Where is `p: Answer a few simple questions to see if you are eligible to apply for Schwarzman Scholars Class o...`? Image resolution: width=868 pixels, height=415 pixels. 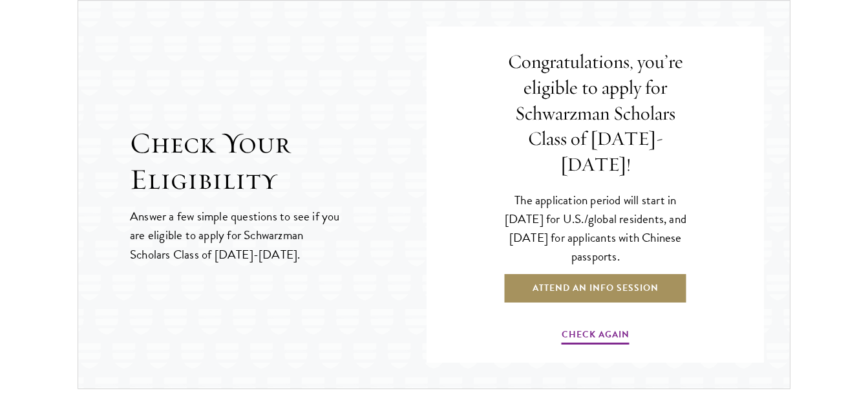
p: Answer a few simple questions to see if you are eligible to apply for Schwarzman Scholars Class o... is located at coordinates (235, 234).